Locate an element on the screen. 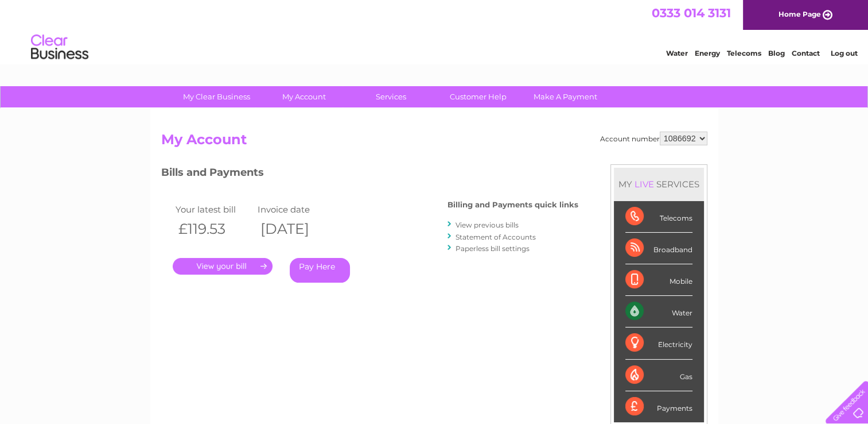  td: Invoice date is located at coordinates (296, 209).